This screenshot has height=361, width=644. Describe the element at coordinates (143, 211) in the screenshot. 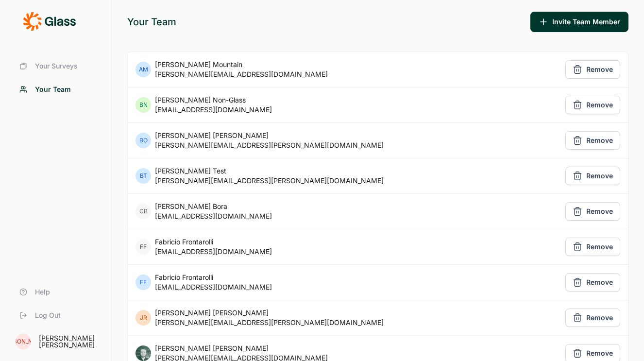

I see `div: CB` at that location.